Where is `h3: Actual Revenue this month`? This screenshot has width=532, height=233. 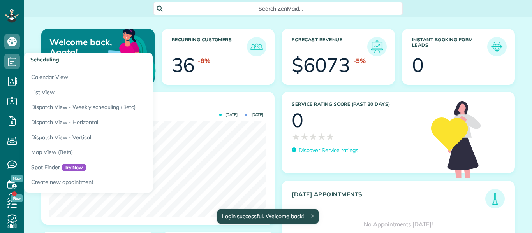 h3: Actual Revenue this month is located at coordinates (159, 106).